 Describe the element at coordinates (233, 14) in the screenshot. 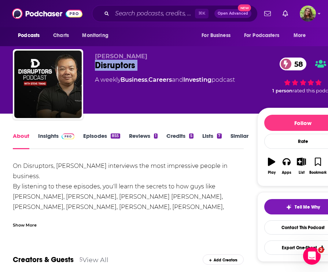

I see `span: Open Advanced` at that location.